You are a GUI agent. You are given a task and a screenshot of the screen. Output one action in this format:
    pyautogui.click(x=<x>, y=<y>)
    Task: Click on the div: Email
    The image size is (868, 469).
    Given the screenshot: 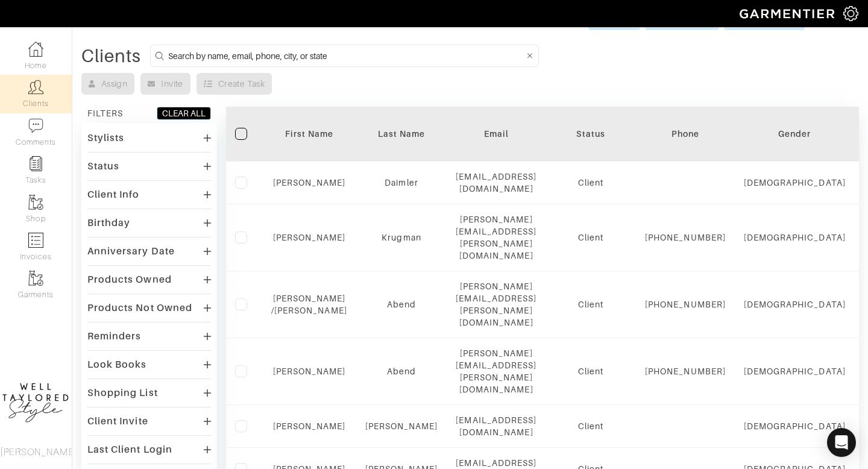 What is the action you would take?
    pyautogui.click(x=496, y=134)
    